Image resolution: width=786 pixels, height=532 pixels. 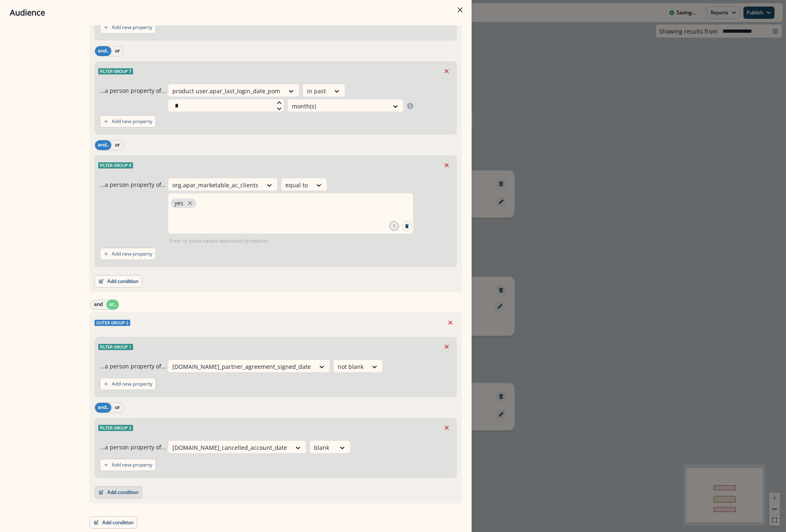 What do you see at coordinates (235, 12) in the screenshot?
I see `div: Audience` at bounding box center [235, 12].